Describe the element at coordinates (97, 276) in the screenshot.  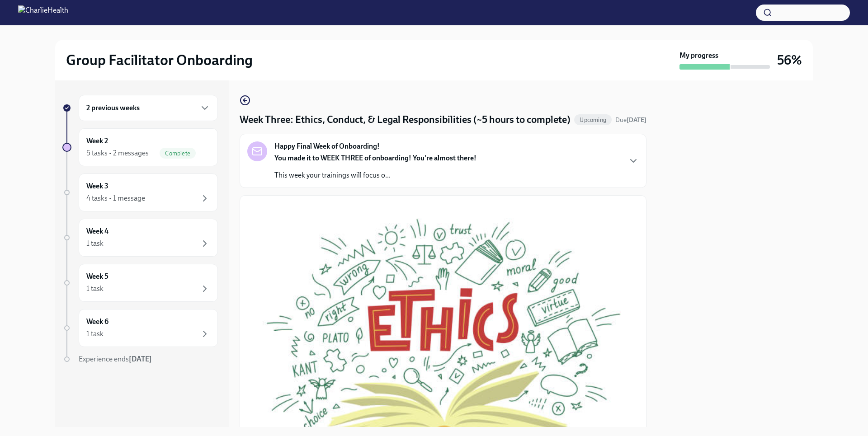
I see `h6: Week 5` at that location.